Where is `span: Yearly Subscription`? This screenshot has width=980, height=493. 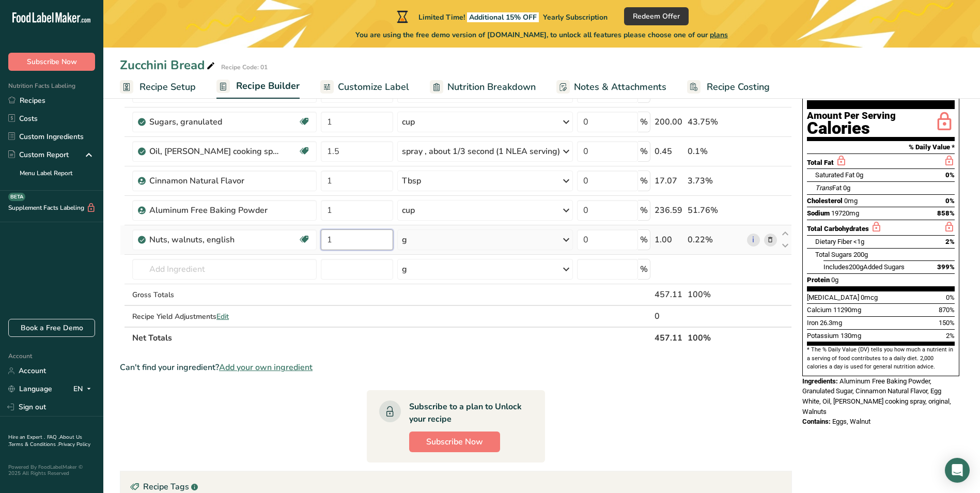 span: Yearly Subscription is located at coordinates (575, 17).